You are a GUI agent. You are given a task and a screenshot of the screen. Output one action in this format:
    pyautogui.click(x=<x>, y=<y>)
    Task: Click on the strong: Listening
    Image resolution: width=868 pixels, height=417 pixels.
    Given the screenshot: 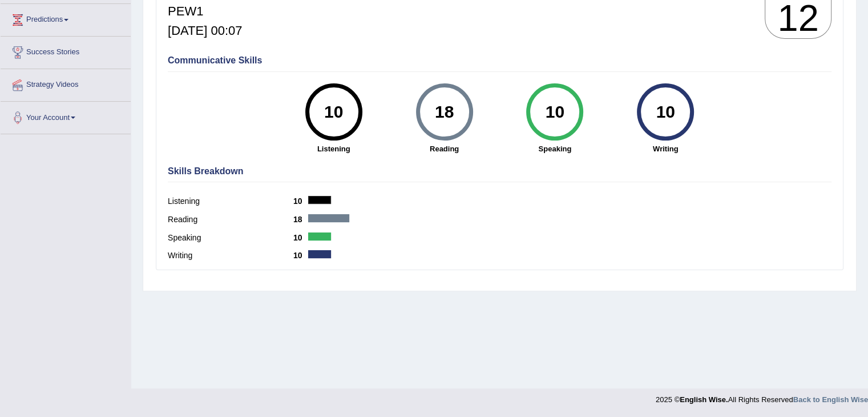 What is the action you would take?
    pyautogui.click(x=334, y=149)
    